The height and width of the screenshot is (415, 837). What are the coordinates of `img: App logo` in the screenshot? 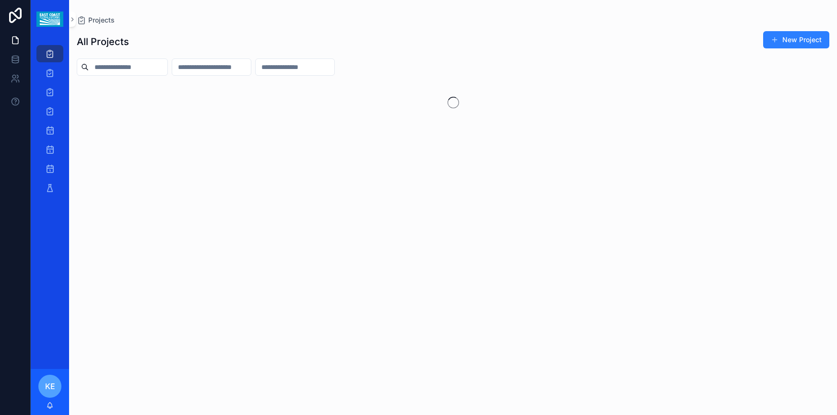 It's located at (49, 19).